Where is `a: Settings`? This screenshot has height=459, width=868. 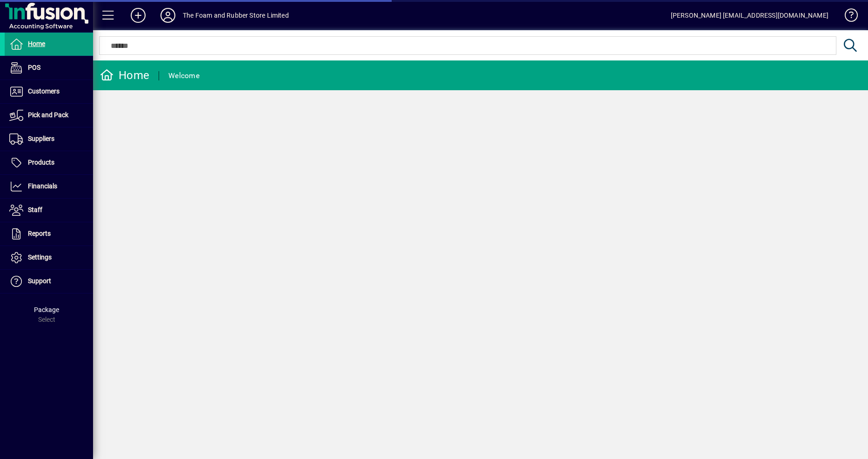
a: Settings is located at coordinates (49, 258).